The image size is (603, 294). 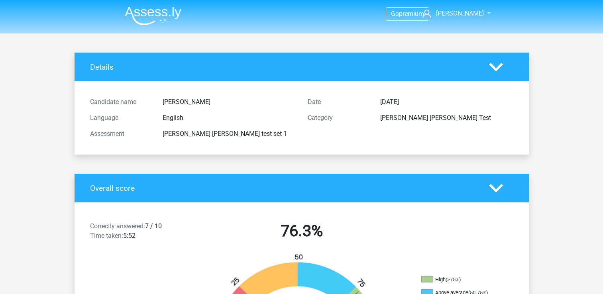 What do you see at coordinates (412, 14) in the screenshot?
I see `span: premium` at bounding box center [412, 14].